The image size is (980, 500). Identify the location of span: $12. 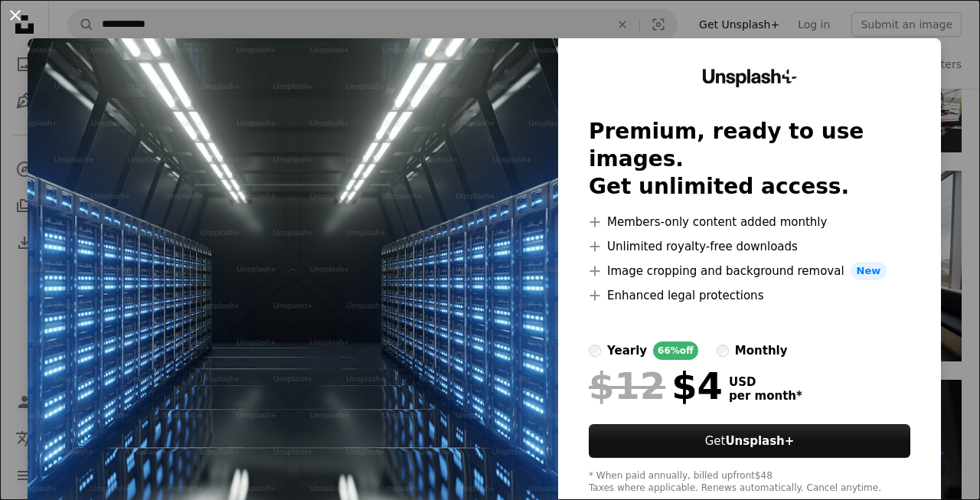
(627, 385).